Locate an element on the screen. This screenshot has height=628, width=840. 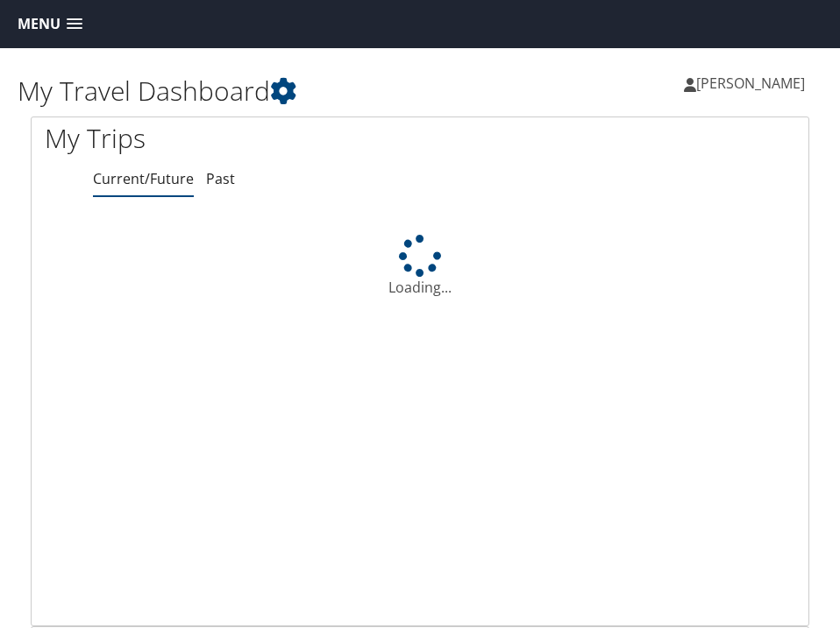
h1: My Trips is located at coordinates (225, 139).